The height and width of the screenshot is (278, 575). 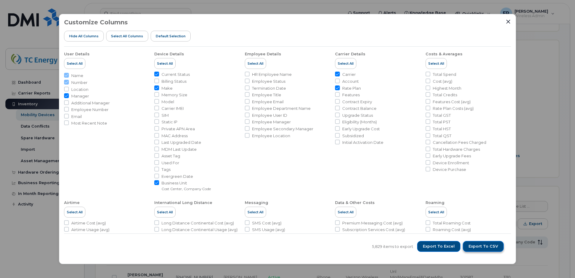 I want to click on span: Employee Department Name, so click(x=281, y=108).